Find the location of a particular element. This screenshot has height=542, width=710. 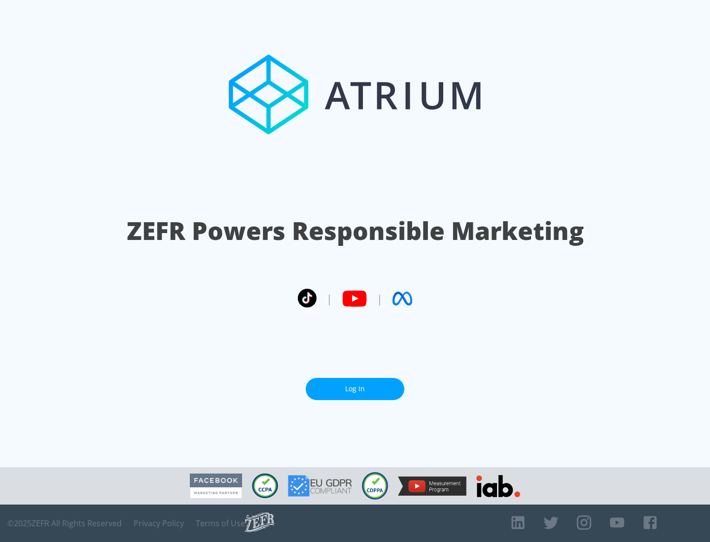

img: Facebook Marketing Partner is located at coordinates (216, 486).